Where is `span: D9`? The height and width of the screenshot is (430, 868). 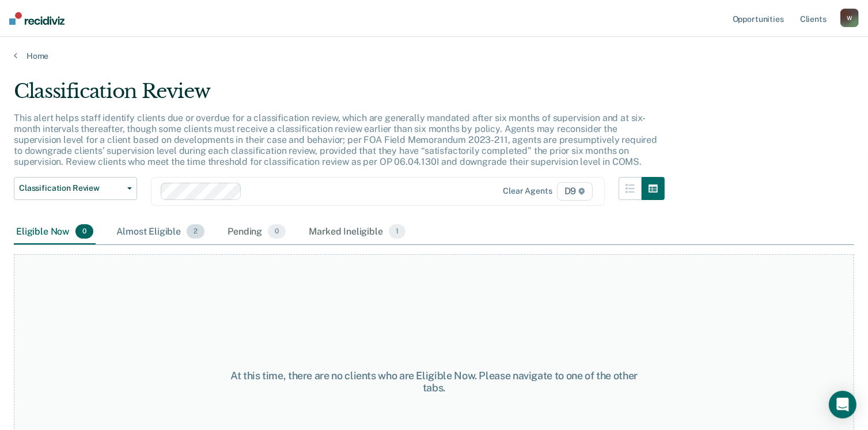
span: D9 is located at coordinates (575, 191).